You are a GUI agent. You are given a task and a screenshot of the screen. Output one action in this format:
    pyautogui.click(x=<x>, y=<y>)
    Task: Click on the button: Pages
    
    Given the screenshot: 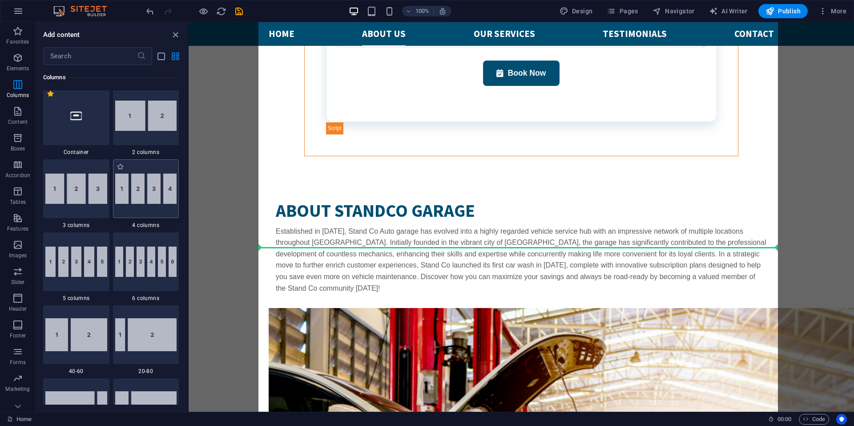 What is the action you would take?
    pyautogui.click(x=622, y=11)
    